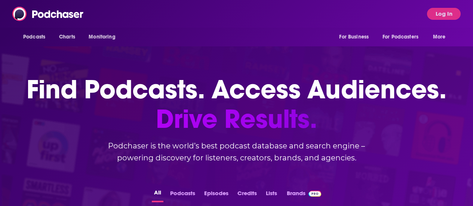 The image size is (473, 206). Describe the element at coordinates (48, 14) in the screenshot. I see `img: Podchaser - Follow, Share and Rate Podcasts` at that location.